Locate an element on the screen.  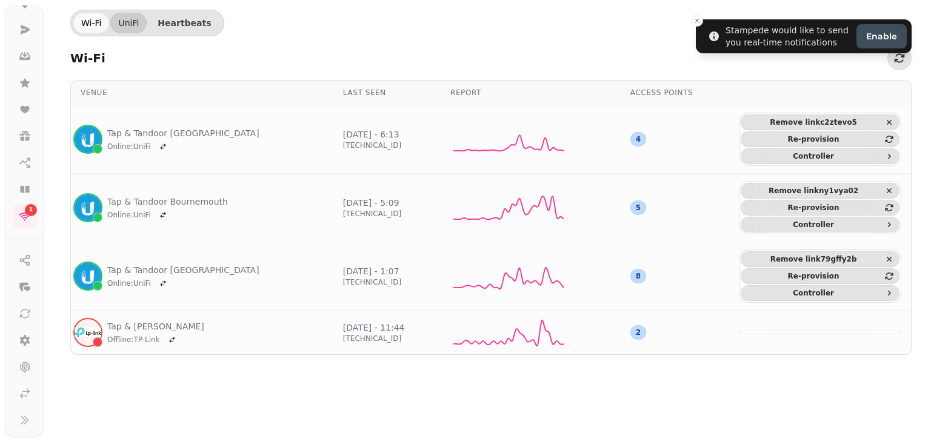
span: Heartbeats is located at coordinates (184, 23).